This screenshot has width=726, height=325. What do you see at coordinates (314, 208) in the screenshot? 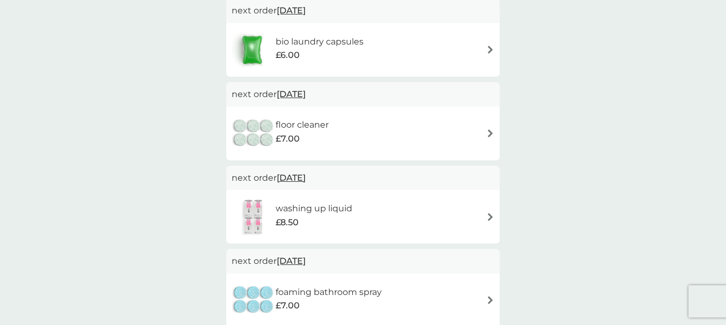
I see `h6: washing up liquid` at bounding box center [314, 208].